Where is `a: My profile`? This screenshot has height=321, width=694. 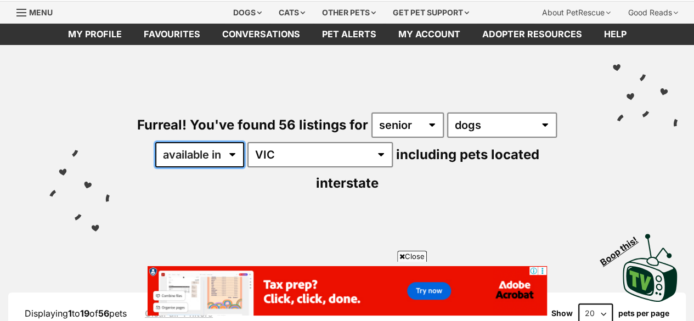 a: My profile is located at coordinates (95, 34).